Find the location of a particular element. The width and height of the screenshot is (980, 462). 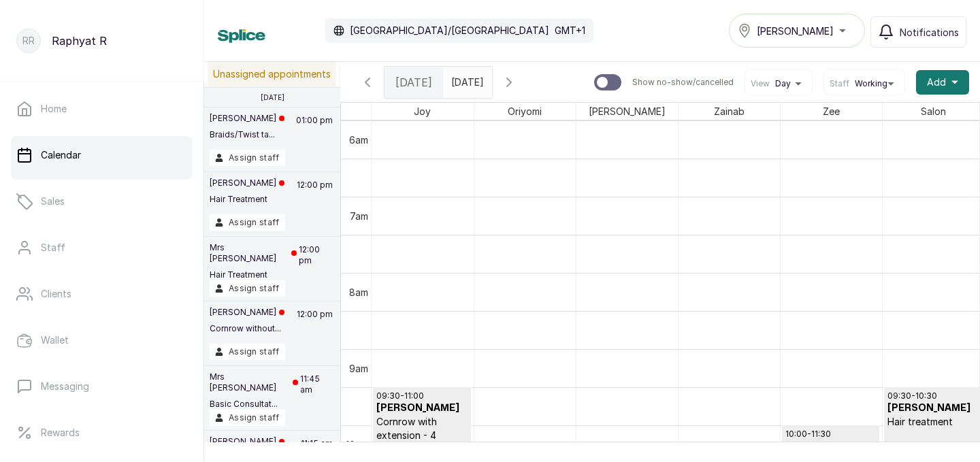

span: Day is located at coordinates (783, 84).